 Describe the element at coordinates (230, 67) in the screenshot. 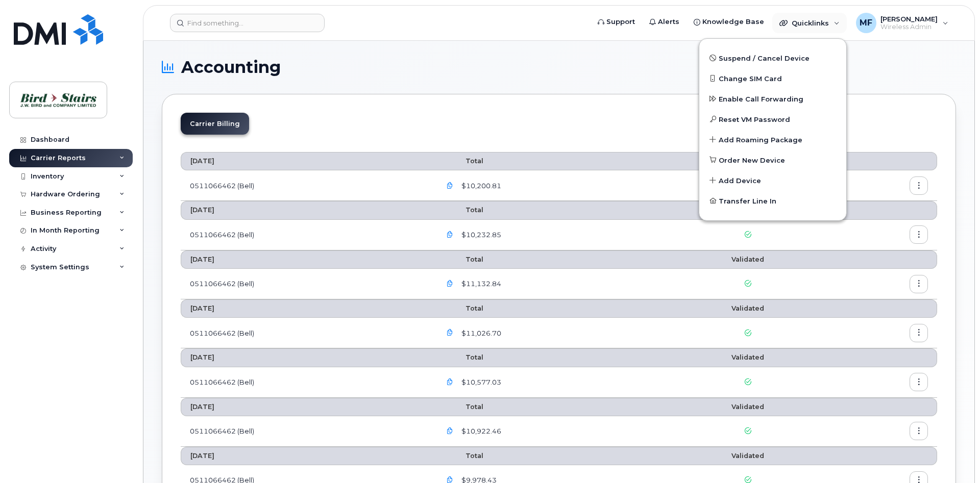

I see `span: Accounting` at that location.